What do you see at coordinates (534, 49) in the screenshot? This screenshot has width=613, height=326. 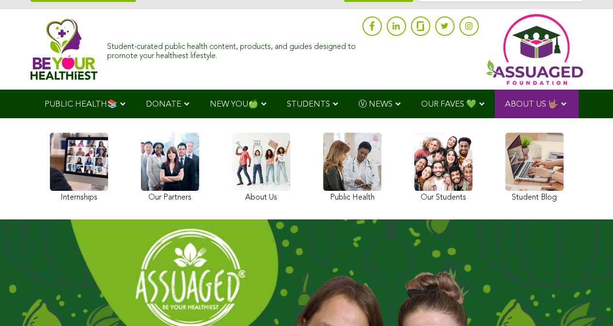 I see `img: Assuaged App` at bounding box center [534, 49].